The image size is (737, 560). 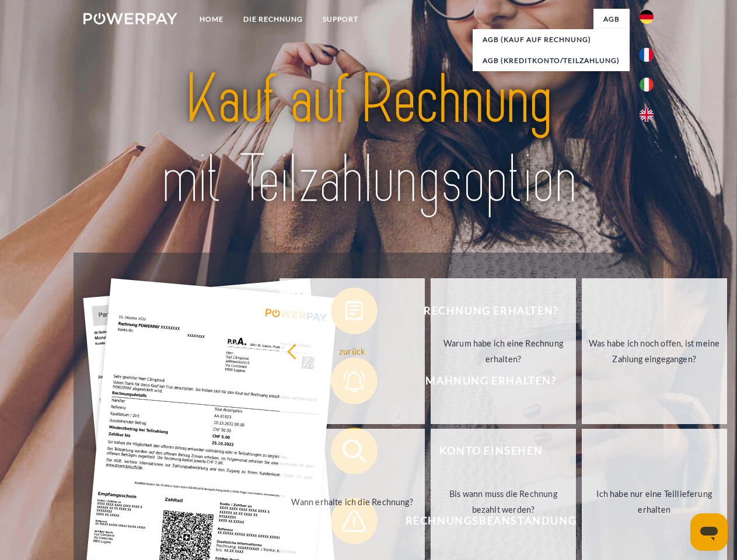 I want to click on img: it, so click(x=647, y=85).